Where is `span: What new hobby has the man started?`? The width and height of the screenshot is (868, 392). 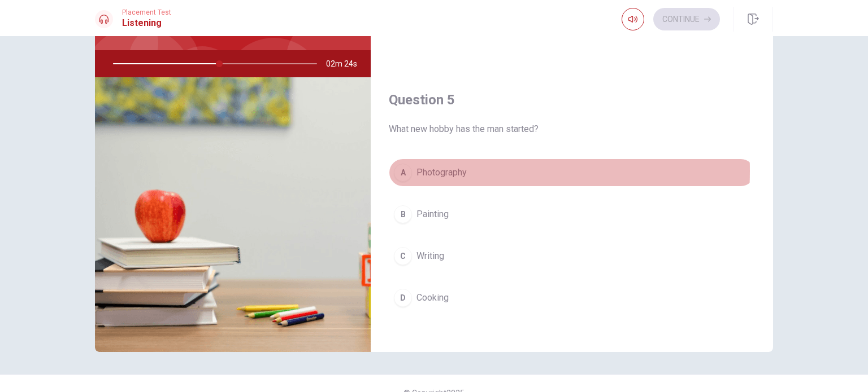 span: What new hobby has the man started? is located at coordinates (572, 129).